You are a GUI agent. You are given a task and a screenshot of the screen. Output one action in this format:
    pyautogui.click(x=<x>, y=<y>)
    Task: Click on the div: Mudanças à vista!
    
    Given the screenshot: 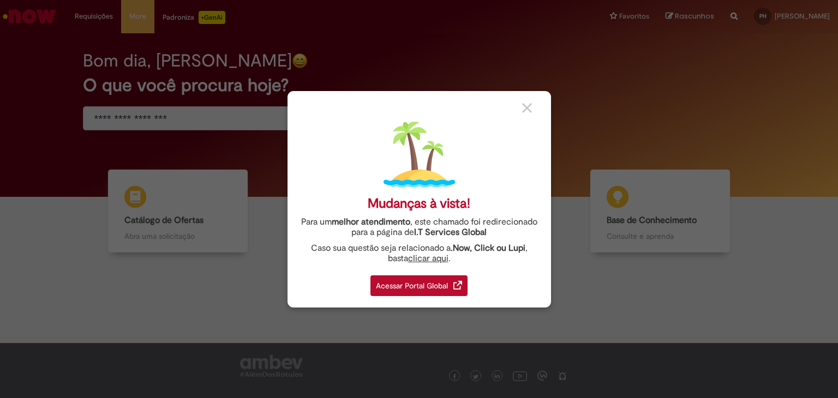 What is the action you would take?
    pyautogui.click(x=419, y=204)
    